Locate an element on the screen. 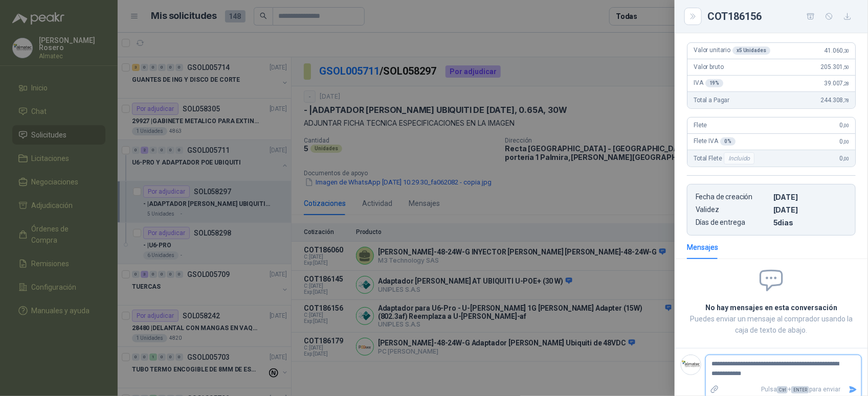  p: Puedes enviar un mensaje al comprador usando la caja de texto de abajo. is located at coordinates (771, 325).